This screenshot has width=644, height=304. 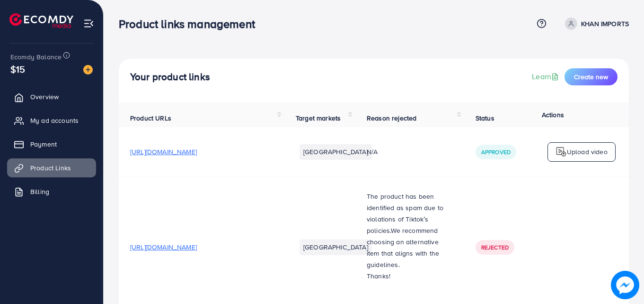 What do you see at coordinates (54, 120) in the screenshot?
I see `span: My ad accounts` at bounding box center [54, 120].